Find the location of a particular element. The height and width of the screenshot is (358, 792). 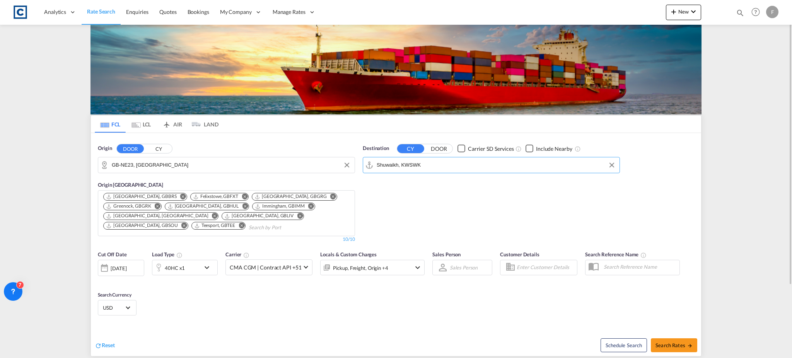

span: Load Type is located at coordinates (167, 255).